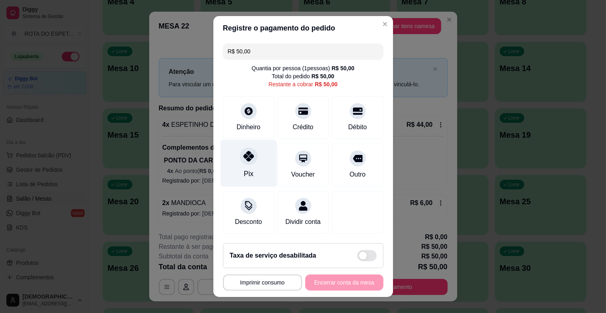 The width and height of the screenshot is (606, 313). I want to click on div: Voucher, so click(303, 175).